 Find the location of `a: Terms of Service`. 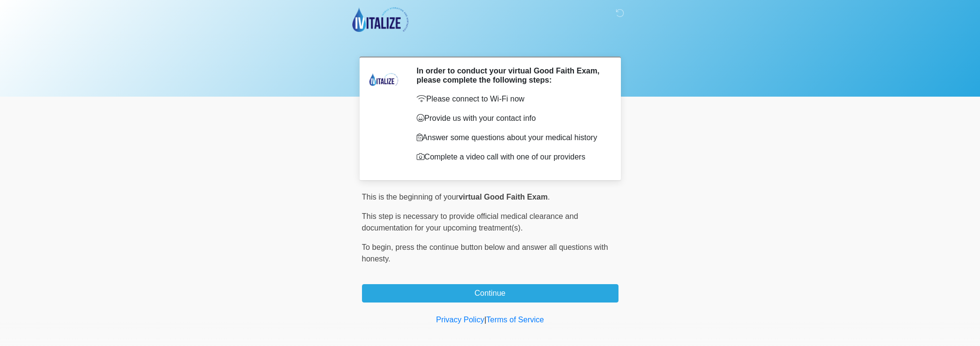

a: Terms of Service is located at coordinates (515, 319).